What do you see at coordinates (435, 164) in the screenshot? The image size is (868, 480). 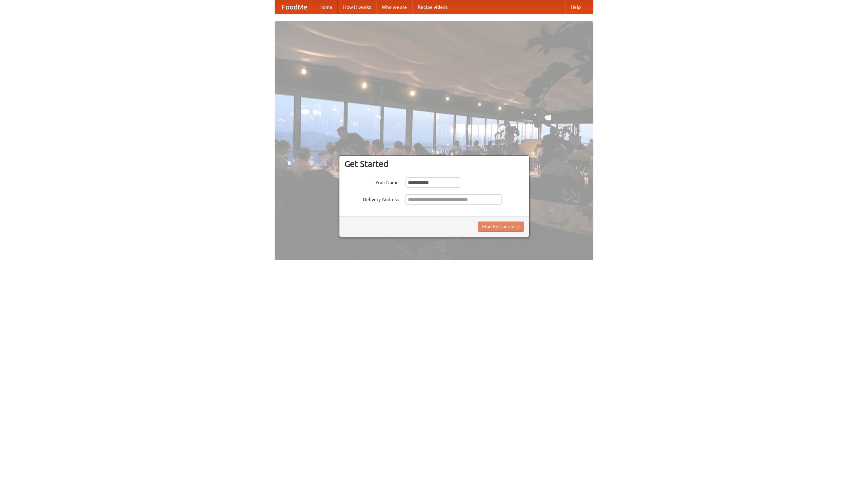 I see `h3: Get Started` at bounding box center [435, 164].